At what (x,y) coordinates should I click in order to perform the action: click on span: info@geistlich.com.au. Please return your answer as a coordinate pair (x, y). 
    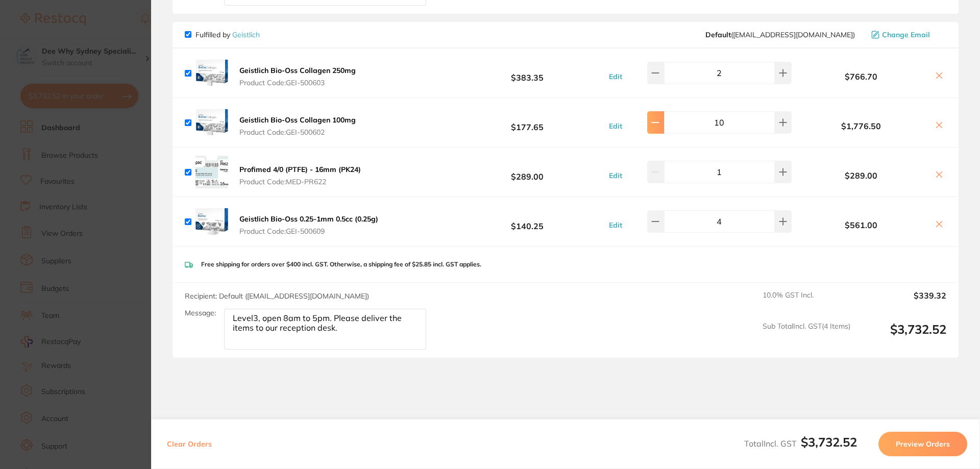
    Looking at the image, I should click on (781, 35).